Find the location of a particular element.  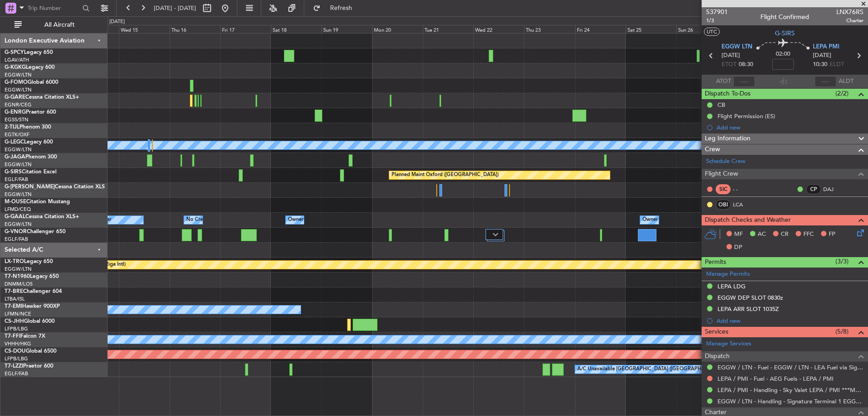

span: ETOT is located at coordinates (729, 65).